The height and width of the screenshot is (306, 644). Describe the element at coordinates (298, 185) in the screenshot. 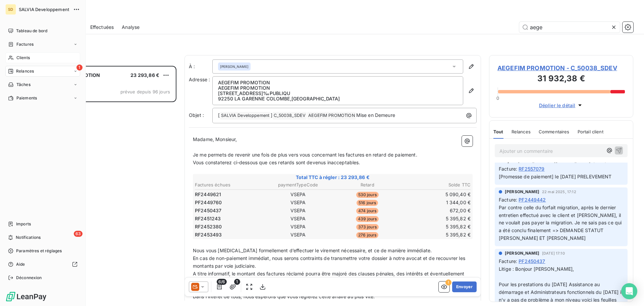

I see `th: paymentTypeCode` at that location.